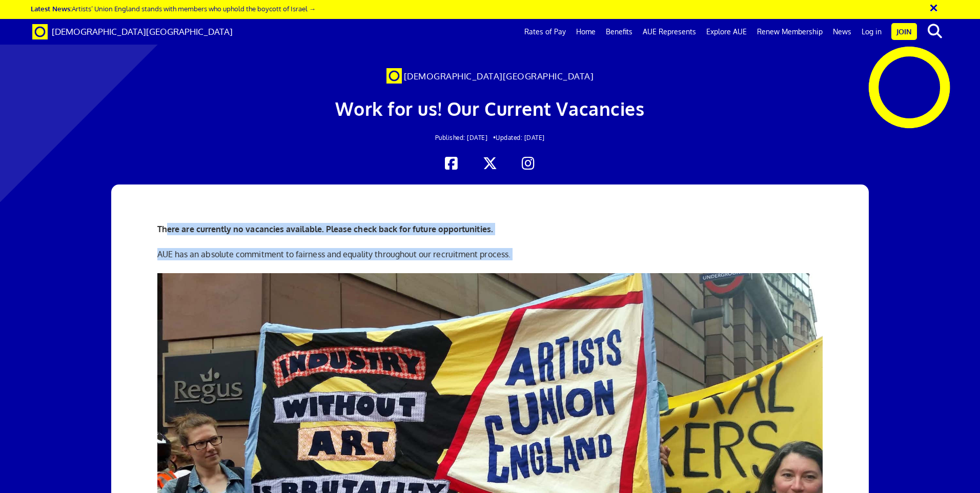 This screenshot has height=493, width=980. What do you see at coordinates (619, 32) in the screenshot?
I see `a: Benefits` at bounding box center [619, 32].